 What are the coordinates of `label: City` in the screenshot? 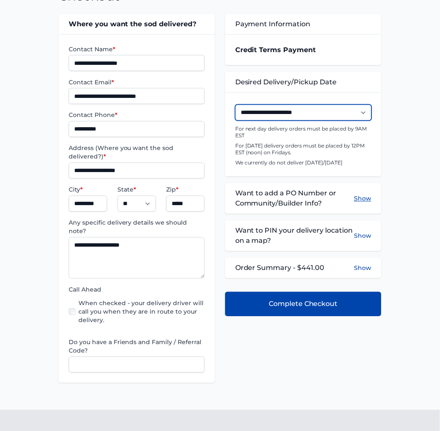 It's located at (88, 190).